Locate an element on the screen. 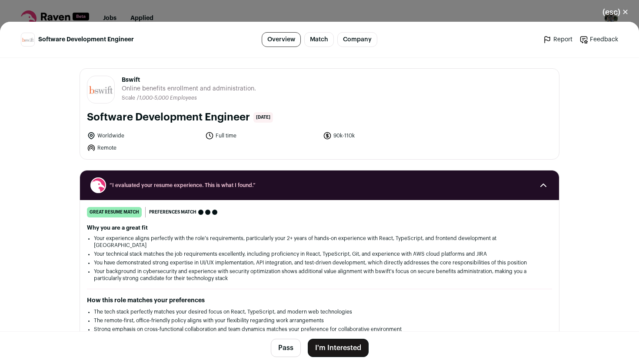 The width and height of the screenshot is (639, 364). li: Full time is located at coordinates (262, 136).